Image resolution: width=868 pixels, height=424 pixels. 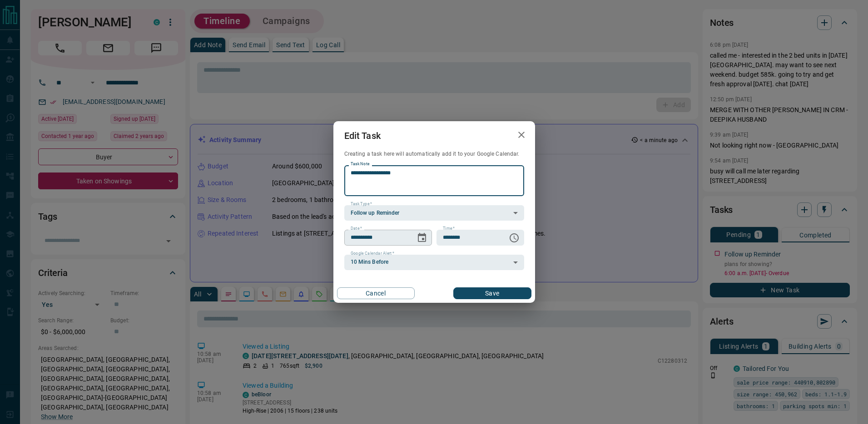 I want to click on button: Choose time, selected time is 6:00 AM, so click(x=514, y=238).